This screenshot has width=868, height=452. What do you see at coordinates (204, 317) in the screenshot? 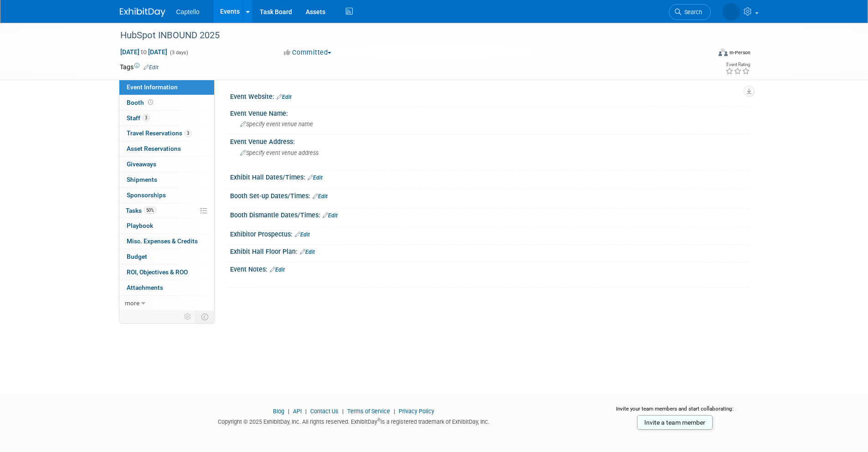
I see `td: Toggle Event Tabs` at bounding box center [204, 317].